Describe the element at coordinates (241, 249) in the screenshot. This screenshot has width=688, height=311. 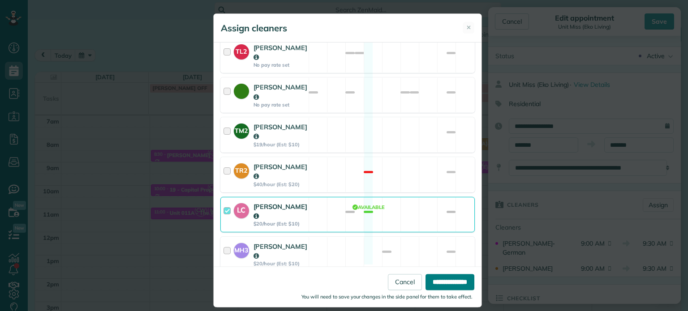
I see `strong: MH3` at that location.